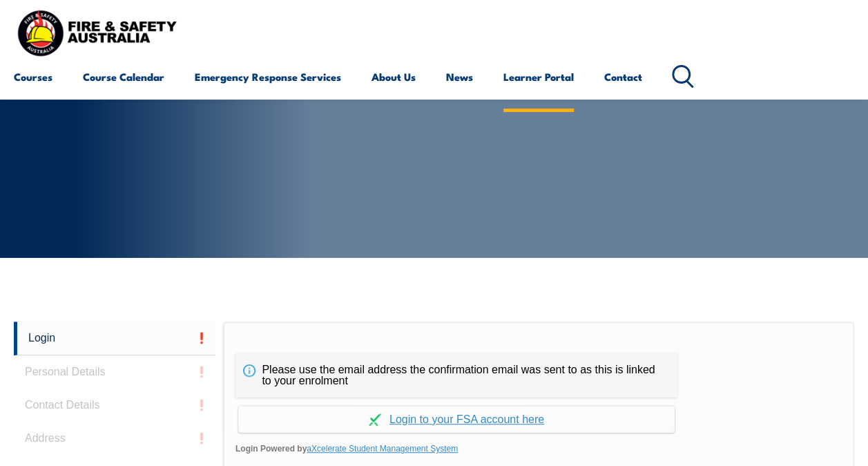 This screenshot has width=868, height=466. Describe the element at coordinates (623, 77) in the screenshot. I see `a: Contact` at that location.